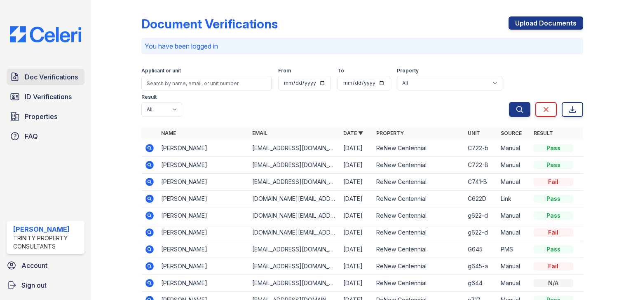  What do you see at coordinates (545, 23) in the screenshot?
I see `a: Upload Documents` at bounding box center [545, 23].